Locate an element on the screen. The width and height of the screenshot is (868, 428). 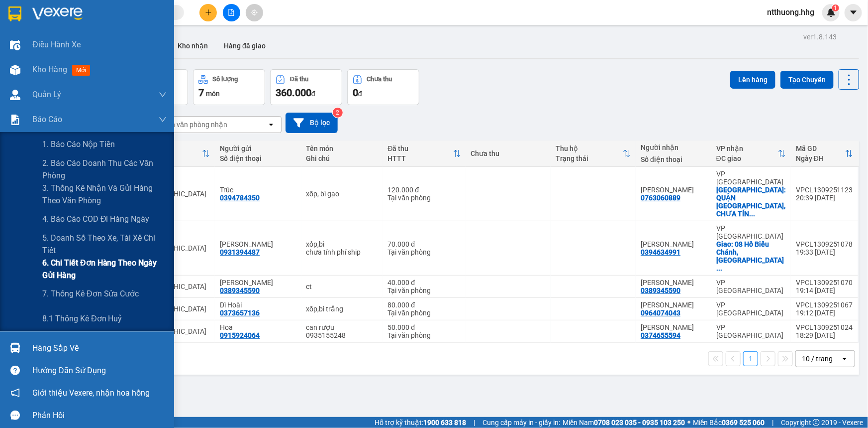
div: Giao: QUẬN HẢI CHÂU, CHƯA TÍNH PHÍ SHIP is located at coordinates (751, 201).